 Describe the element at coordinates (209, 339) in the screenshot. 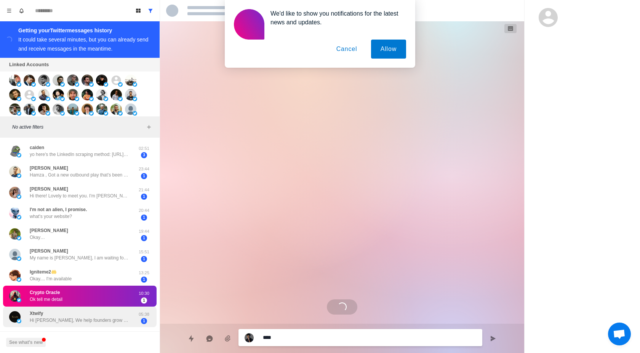

I see `button: Reply with AI` at that location.